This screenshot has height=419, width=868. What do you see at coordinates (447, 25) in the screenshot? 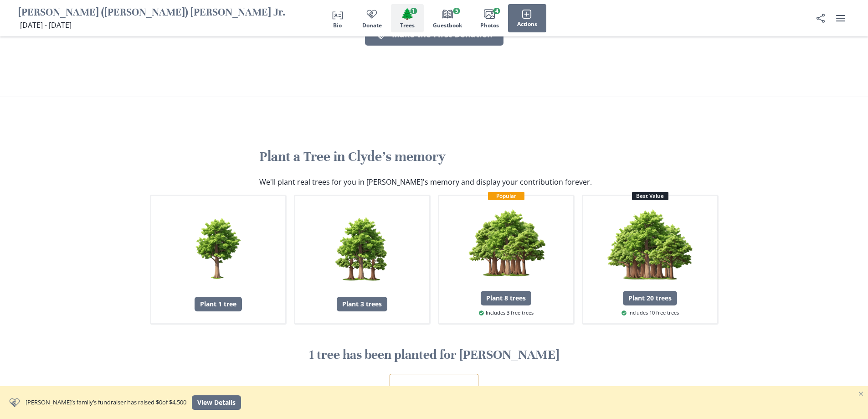
I see `span: Guestbook` at bounding box center [447, 25].